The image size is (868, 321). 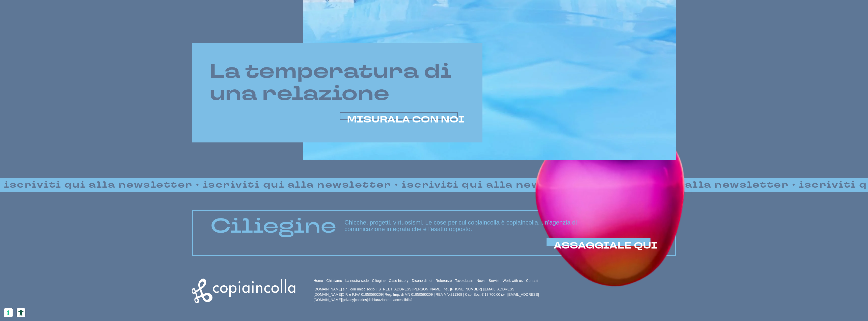 What do you see at coordinates (318, 281) in the screenshot?
I see `a: Home` at bounding box center [318, 281].